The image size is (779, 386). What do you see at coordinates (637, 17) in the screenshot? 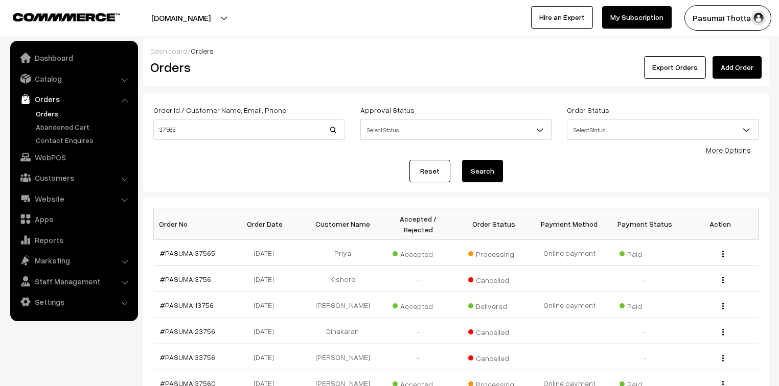
I see `a: My Subscription` at bounding box center [637, 17].